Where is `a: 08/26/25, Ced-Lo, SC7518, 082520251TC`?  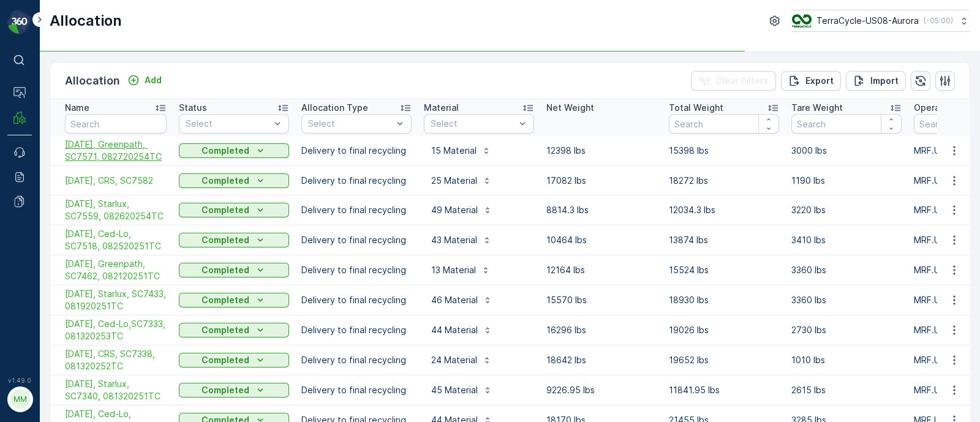
a: 08/26/25, Ced-Lo, SC7518, 082520251TC is located at coordinates (116, 240).